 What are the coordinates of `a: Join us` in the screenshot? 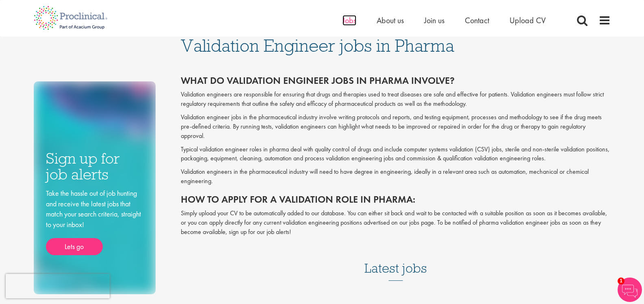 It's located at (435, 20).